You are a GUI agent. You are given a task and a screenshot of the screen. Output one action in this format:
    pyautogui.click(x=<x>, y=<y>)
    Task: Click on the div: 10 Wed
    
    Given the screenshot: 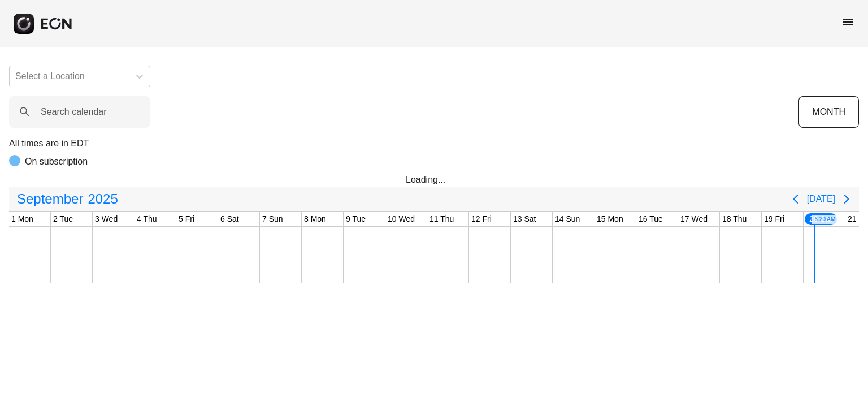 What is the action you would take?
    pyautogui.click(x=401, y=219)
    